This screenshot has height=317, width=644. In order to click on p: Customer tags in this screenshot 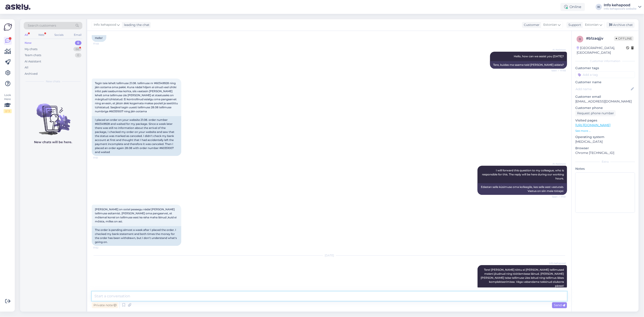, I will do `click(605, 68)`.